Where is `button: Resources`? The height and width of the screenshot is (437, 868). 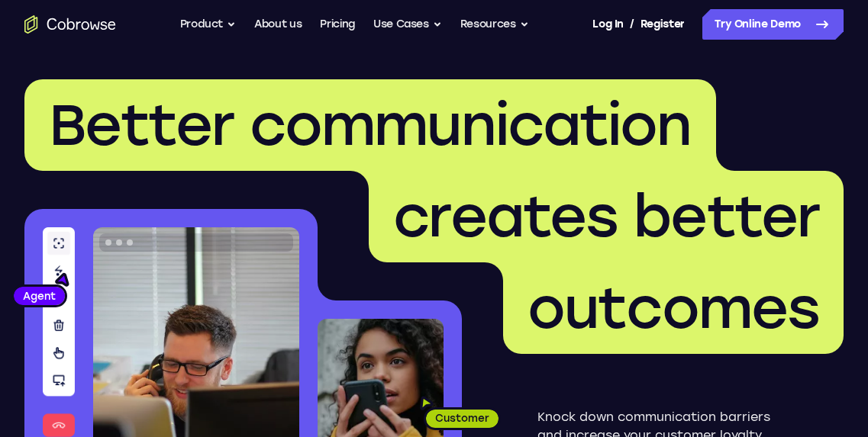 button: Resources is located at coordinates (494, 25).